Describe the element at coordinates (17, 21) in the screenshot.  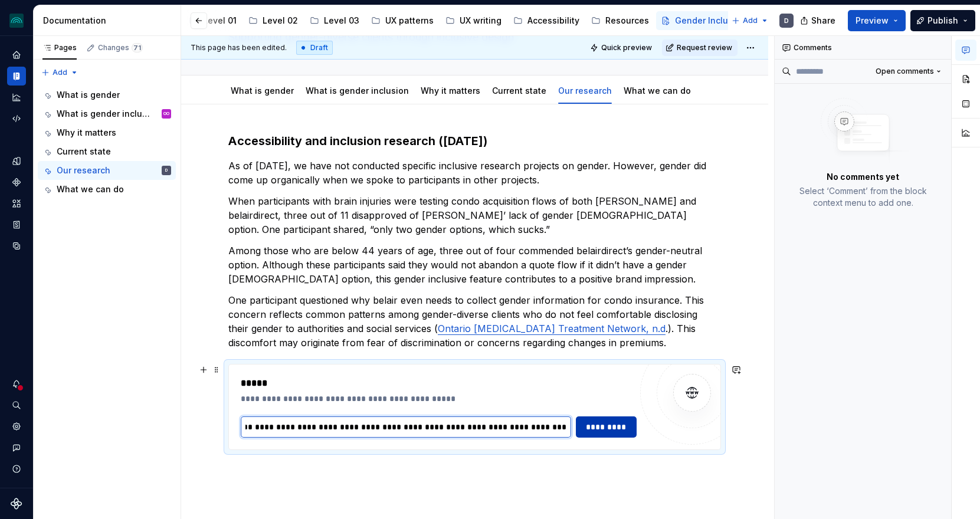
I see `img: 418c6d47-6da6-4103-8b13-b5999f8989a1.png` at that location.